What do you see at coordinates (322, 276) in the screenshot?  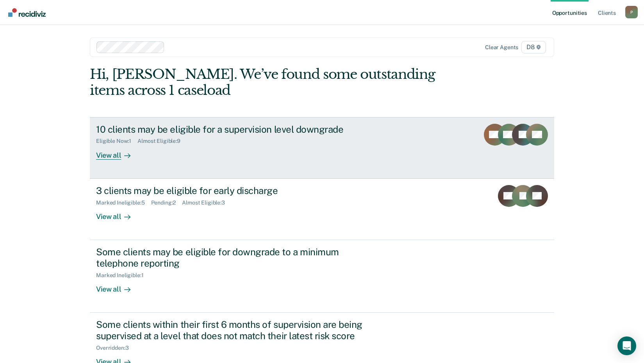 I see `a: Some clients may be eligible for downgrade to a minimum telephone reportingMarked Ineligible:1Vie...` at bounding box center [322, 276].